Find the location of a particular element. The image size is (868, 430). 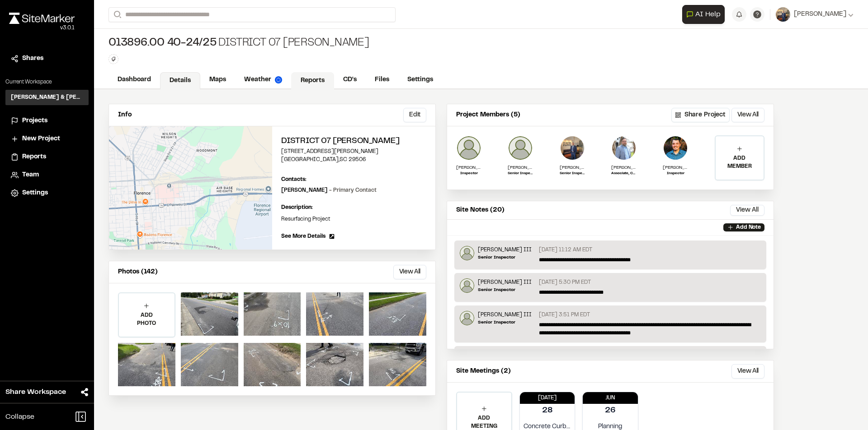

img: Phillip Harrington is located at coordinates (675, 148).